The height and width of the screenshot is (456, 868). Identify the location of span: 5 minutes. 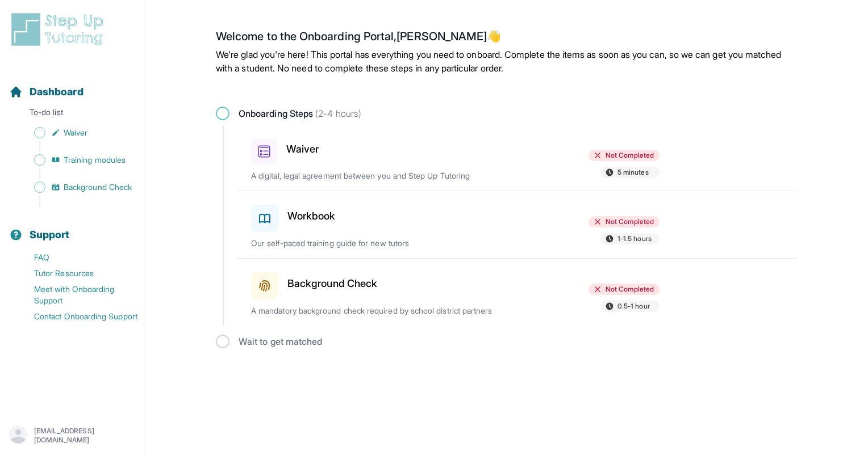
(633, 172).